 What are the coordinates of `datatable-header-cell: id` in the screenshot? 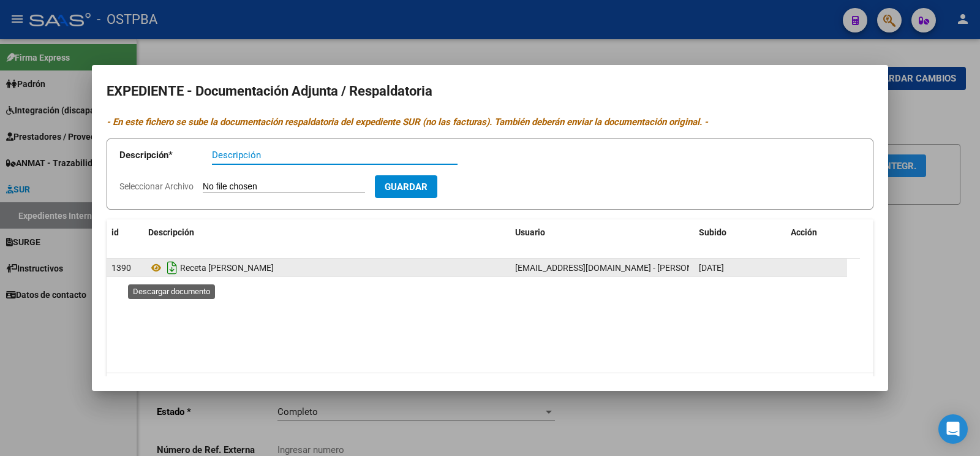 It's located at (125, 232).